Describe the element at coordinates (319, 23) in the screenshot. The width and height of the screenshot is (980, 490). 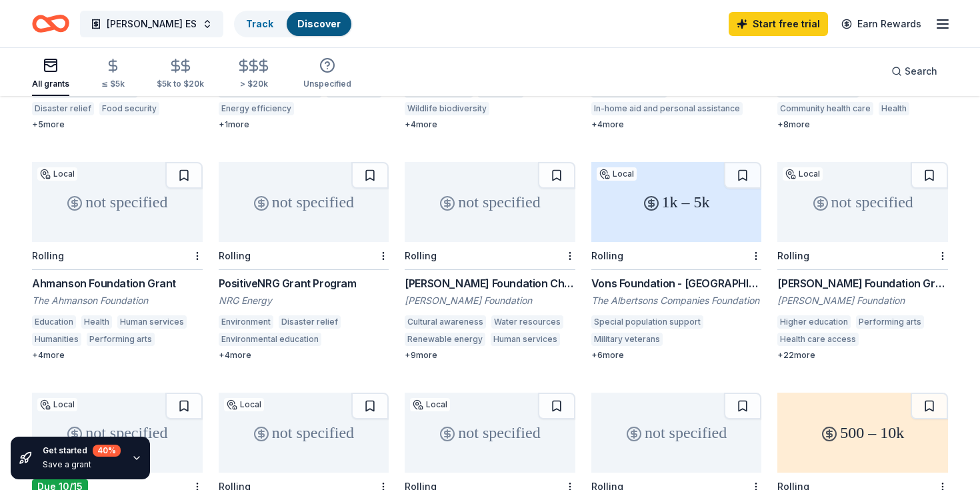
I see `a: Discover` at that location.